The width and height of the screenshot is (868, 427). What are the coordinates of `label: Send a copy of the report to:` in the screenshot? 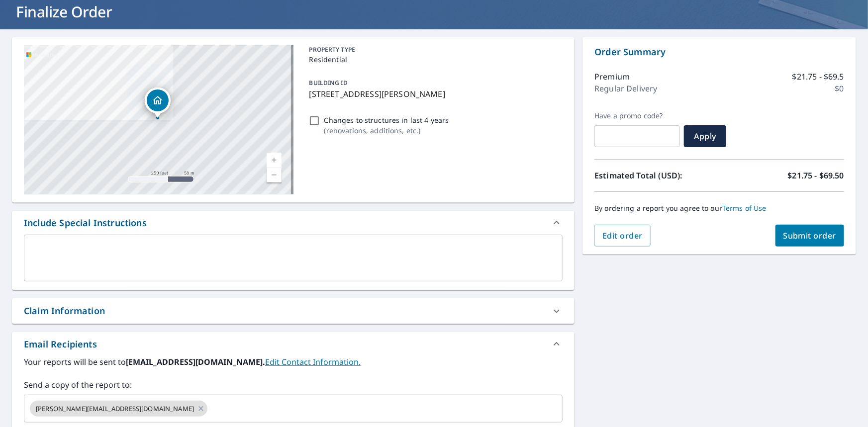 It's located at (293, 384).